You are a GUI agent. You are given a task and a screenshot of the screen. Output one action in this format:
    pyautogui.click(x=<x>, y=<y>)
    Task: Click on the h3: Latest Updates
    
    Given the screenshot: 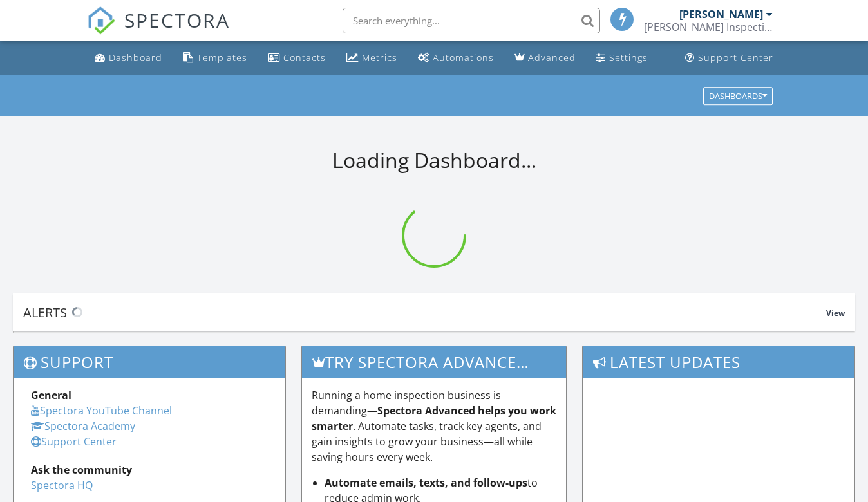 What is the action you would take?
    pyautogui.click(x=718, y=362)
    